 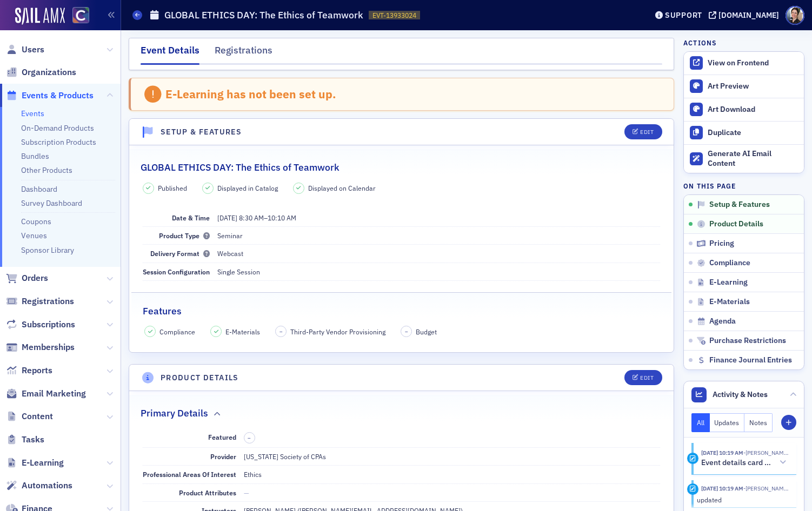 I want to click on span: Pricing, so click(x=722, y=244).